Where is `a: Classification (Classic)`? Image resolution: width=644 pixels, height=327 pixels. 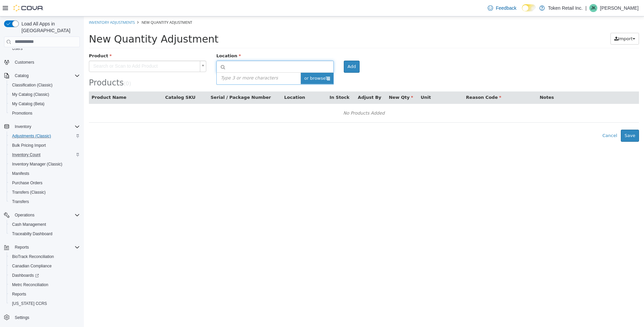 a: Classification (Classic) is located at coordinates (32, 85).